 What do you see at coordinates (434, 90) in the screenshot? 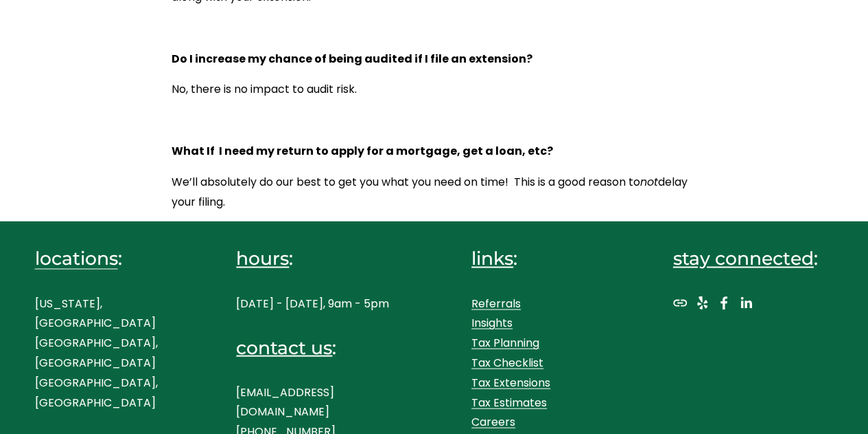
I see `p: No, there is no impact to audit risk.` at bounding box center [434, 90].